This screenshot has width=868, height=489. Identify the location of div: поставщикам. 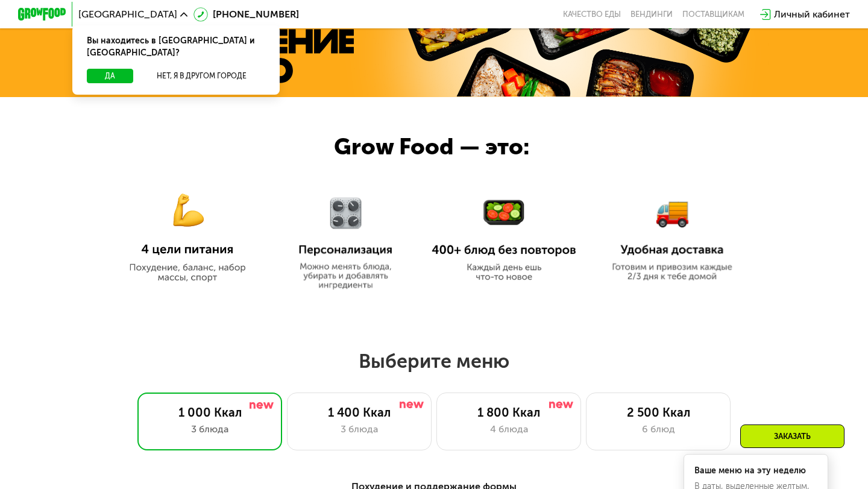
(713, 15).